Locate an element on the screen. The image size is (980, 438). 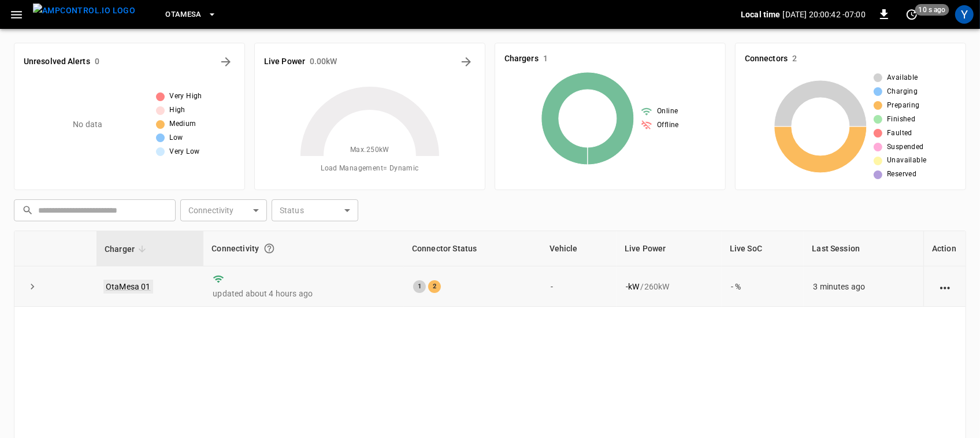
span: Unavailable is located at coordinates (906, 160).